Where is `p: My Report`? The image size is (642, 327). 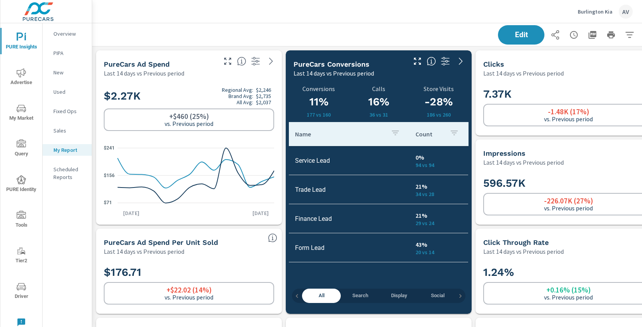
p: My Report is located at coordinates (69, 150).